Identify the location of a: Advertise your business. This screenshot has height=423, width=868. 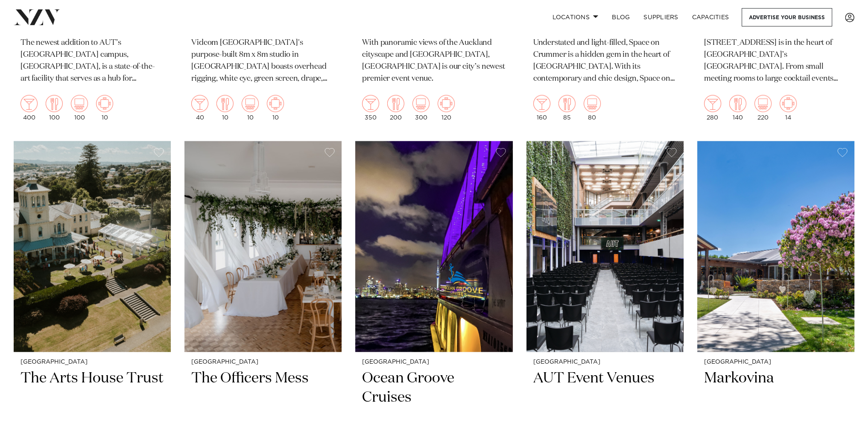
(787, 17).